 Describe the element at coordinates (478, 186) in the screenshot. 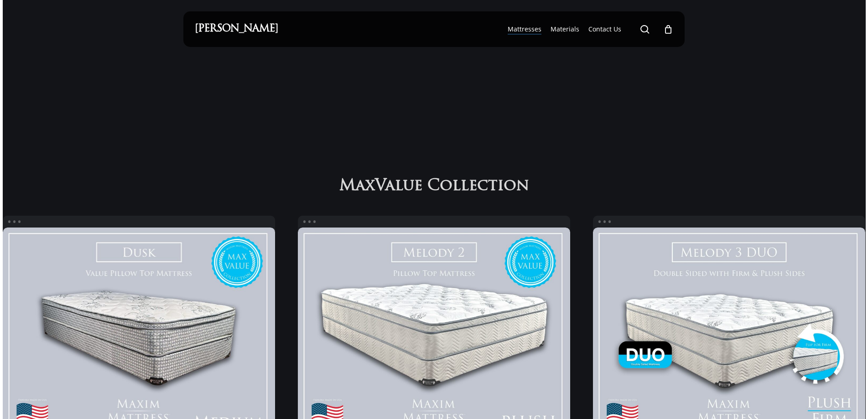

I see `span: Collection` at that location.